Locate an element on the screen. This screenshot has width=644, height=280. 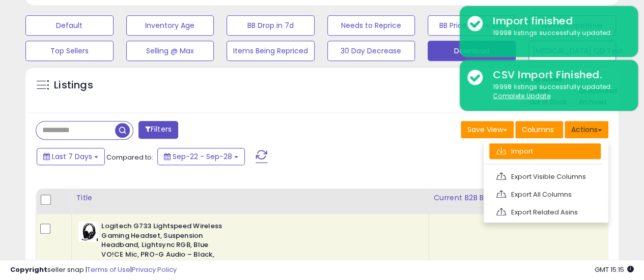
button: Top Sellers is located at coordinates (69, 51).